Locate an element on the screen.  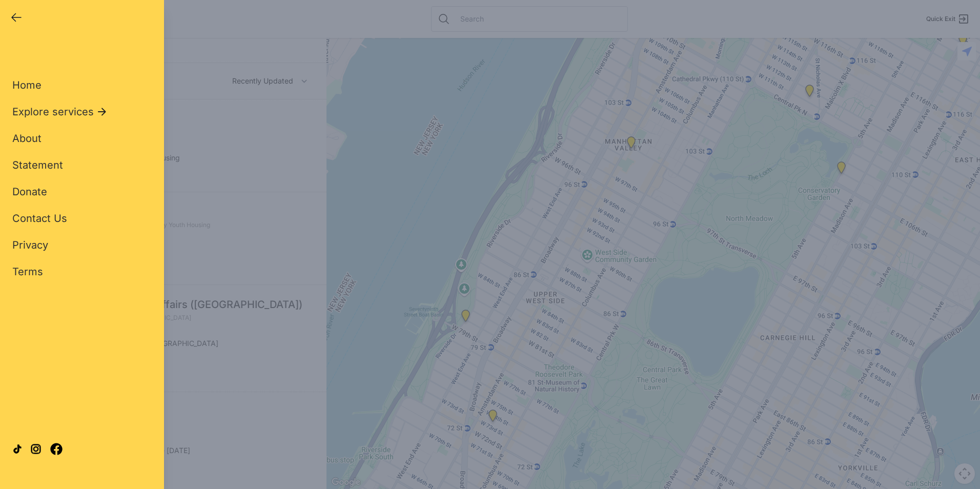
a: Home is located at coordinates (26, 85).